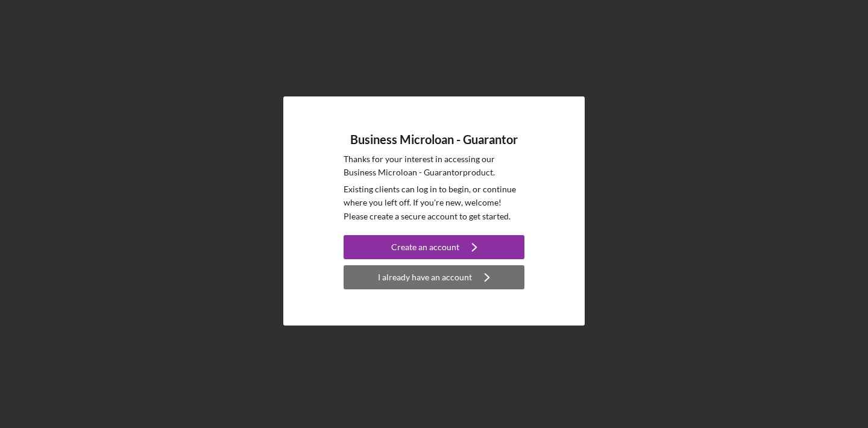 The width and height of the screenshot is (868, 428). I want to click on div: Create an account, so click(425, 247).